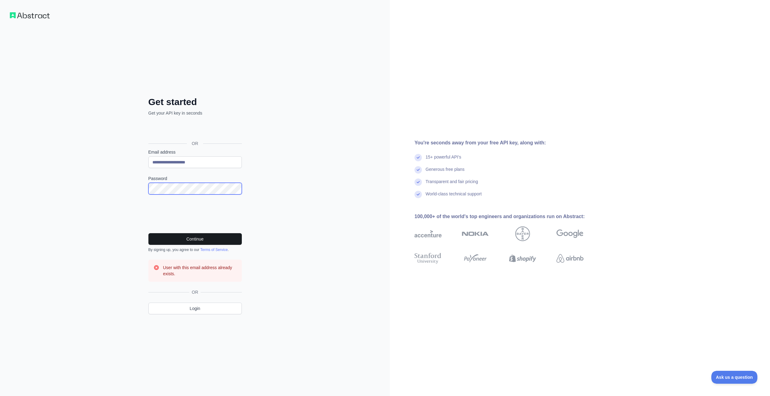 The height and width of the screenshot is (396, 770). What do you see at coordinates (454, 197) in the screenshot?
I see `div: World-class technical support` at bounding box center [454, 197].